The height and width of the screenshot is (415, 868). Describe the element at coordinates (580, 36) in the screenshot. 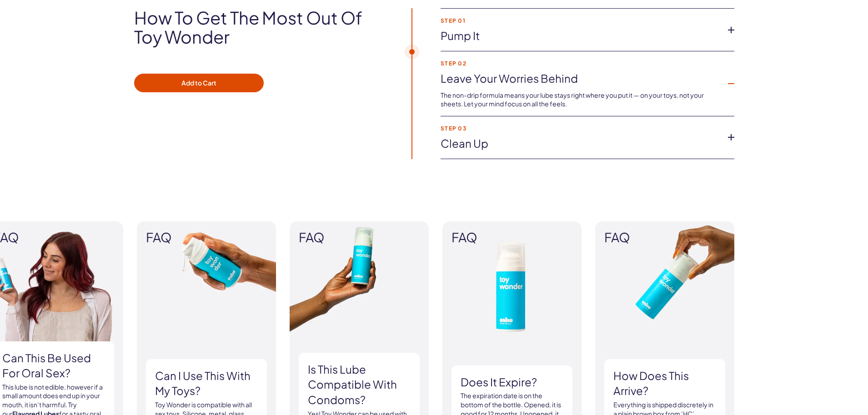

I see `a: Pump it` at that location.